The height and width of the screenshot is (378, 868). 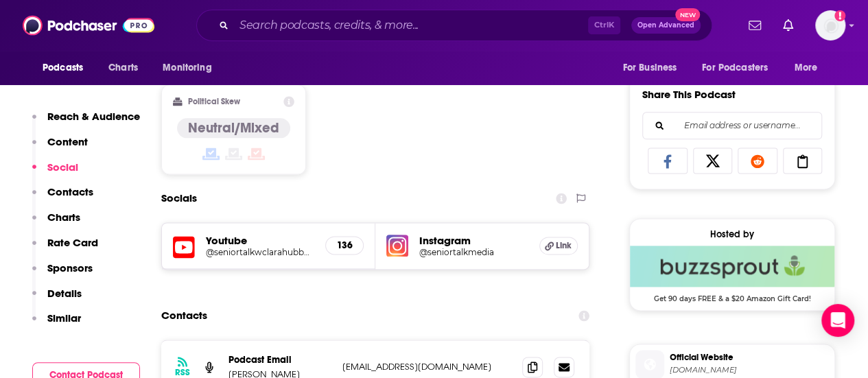 I want to click on h4: Neutral/Mixed, so click(x=233, y=128).